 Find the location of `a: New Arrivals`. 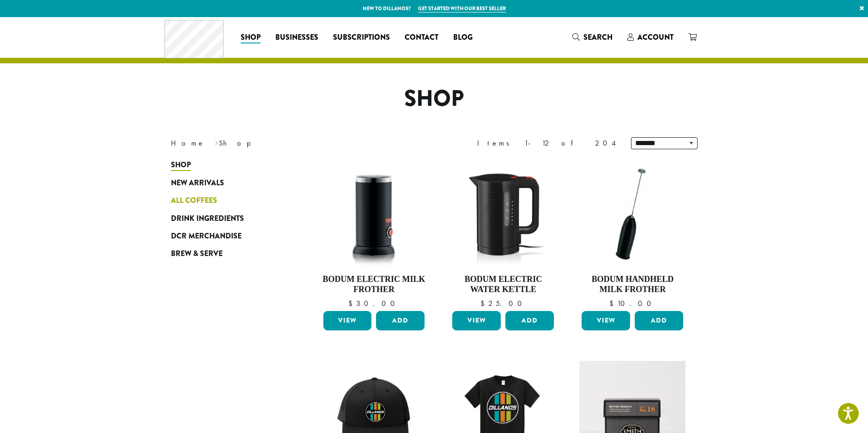

a: New Arrivals is located at coordinates (226, 183).